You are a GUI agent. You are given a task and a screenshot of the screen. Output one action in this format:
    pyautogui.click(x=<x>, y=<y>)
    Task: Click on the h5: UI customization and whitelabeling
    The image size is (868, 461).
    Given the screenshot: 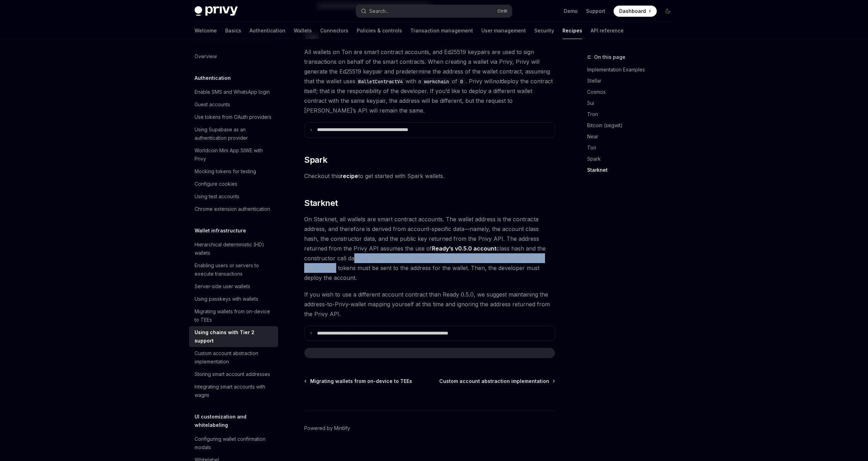 What is the action you would take?
    pyautogui.click(x=236, y=421)
    